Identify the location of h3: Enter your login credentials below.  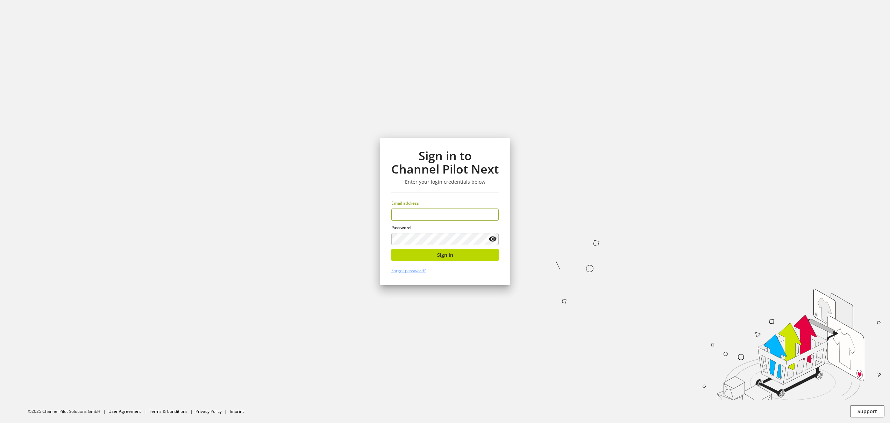
(445, 182).